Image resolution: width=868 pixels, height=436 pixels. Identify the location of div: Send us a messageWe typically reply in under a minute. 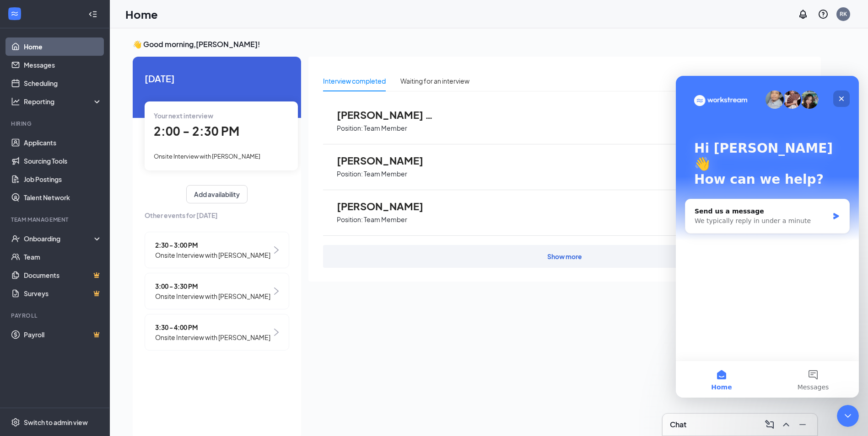
(91, 140).